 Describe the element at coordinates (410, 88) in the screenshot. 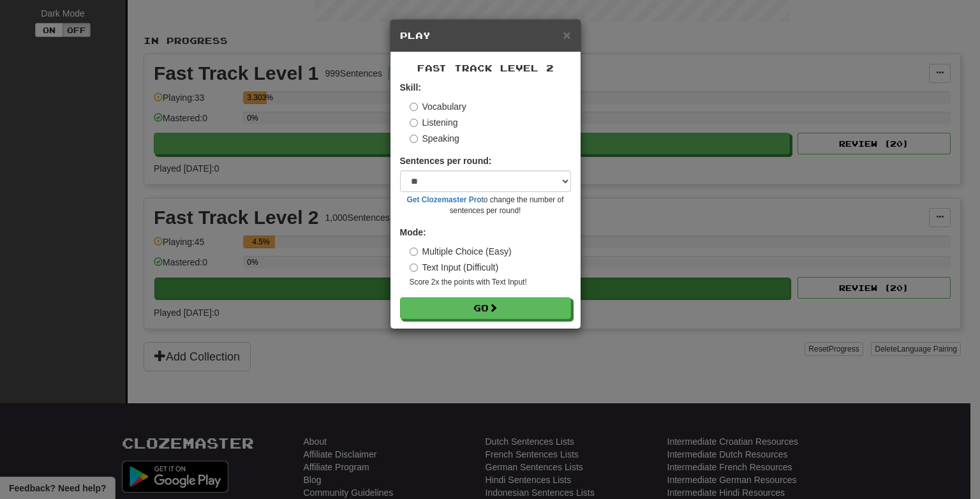

I see `strong: Skill:` at that location.